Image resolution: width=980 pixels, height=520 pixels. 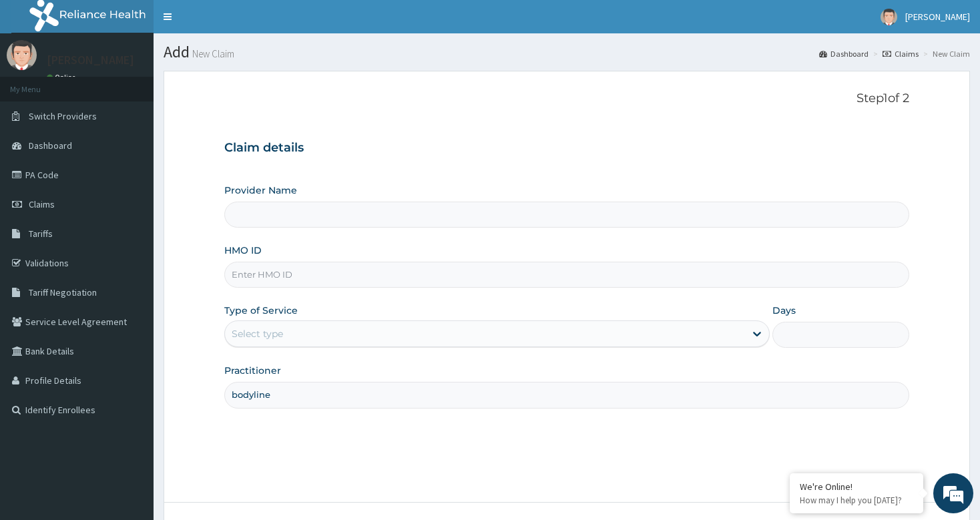 I want to click on h3: Claim details, so click(x=566, y=148).